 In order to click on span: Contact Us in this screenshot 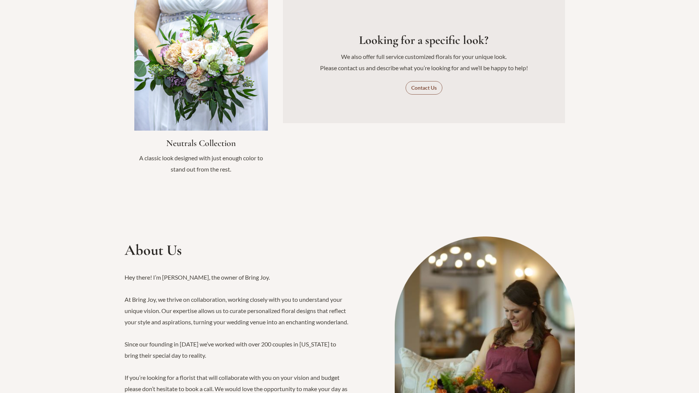, I will do `click(424, 88)`.